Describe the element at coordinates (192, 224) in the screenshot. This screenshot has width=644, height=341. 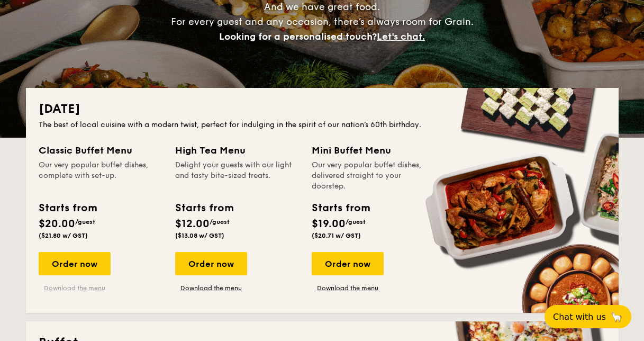
I see `span: $12.00` at that location.